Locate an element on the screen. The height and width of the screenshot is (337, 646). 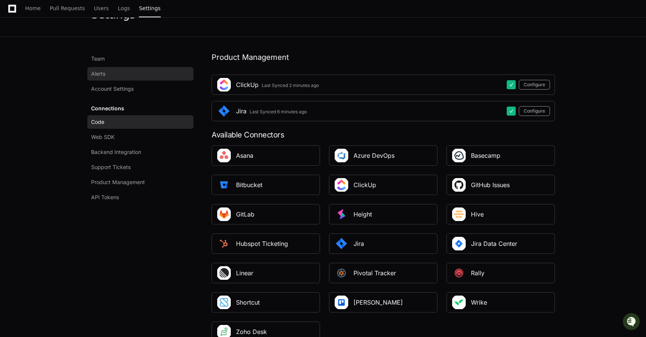
a: Team is located at coordinates (140, 59).